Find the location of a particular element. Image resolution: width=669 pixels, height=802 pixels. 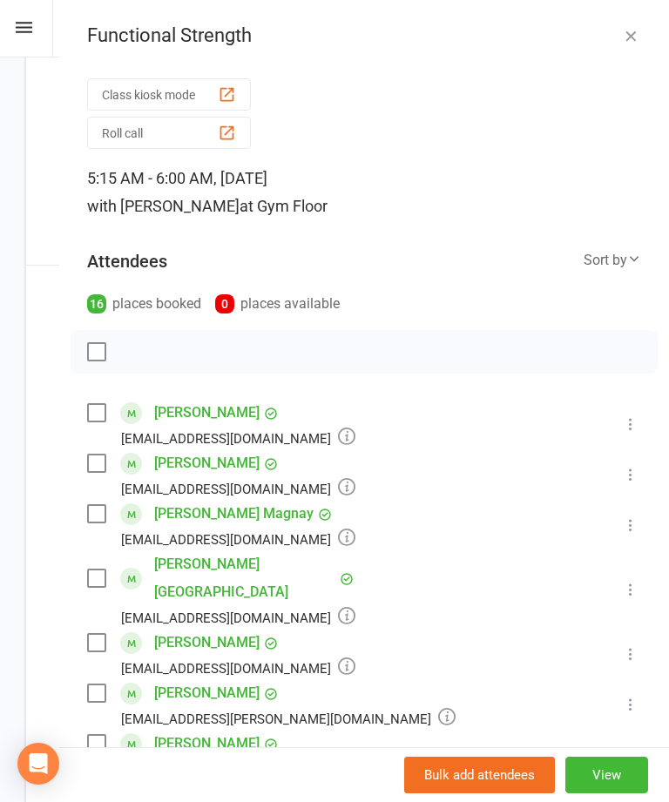

div: Functional Strength is located at coordinates (364, 36).